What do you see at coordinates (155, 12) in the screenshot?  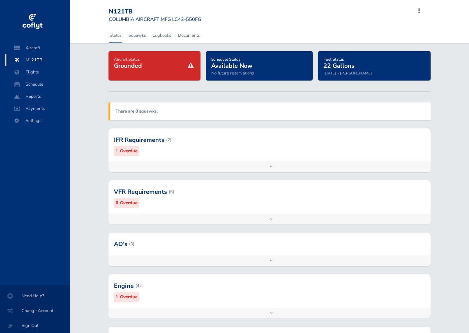 I see `div: N121TB` at bounding box center [155, 12].